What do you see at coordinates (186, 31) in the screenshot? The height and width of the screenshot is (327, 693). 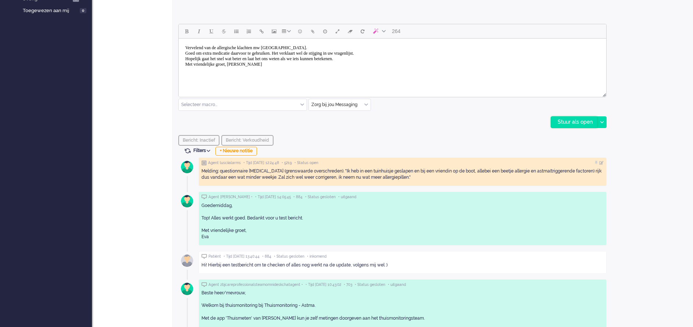 I see `button: Bold` at bounding box center [186, 31].